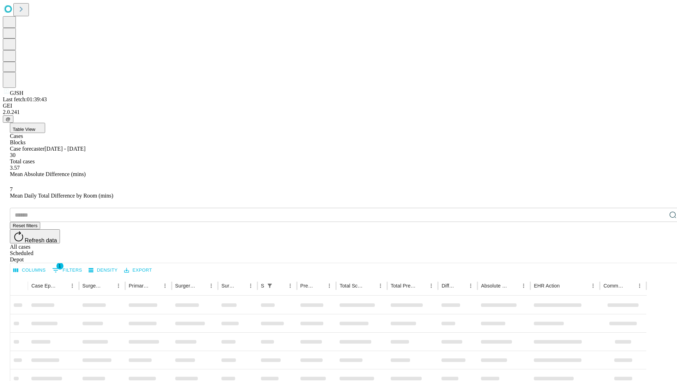  I want to click on div: Comments, so click(613, 285).